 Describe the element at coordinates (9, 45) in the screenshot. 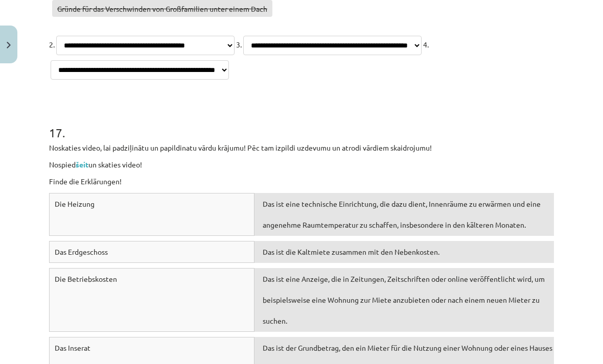

I see `img: icon-close-lesson-0947bae3869378f0d4975bcd49f059093ad1ed9edebbc8119c70593378902aed.svg` at that location.